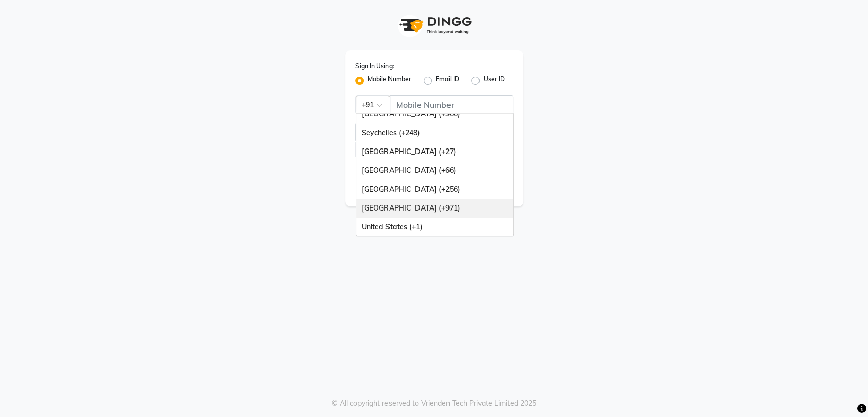  Describe the element at coordinates (495, 81) in the screenshot. I see `label: User ID` at that location.